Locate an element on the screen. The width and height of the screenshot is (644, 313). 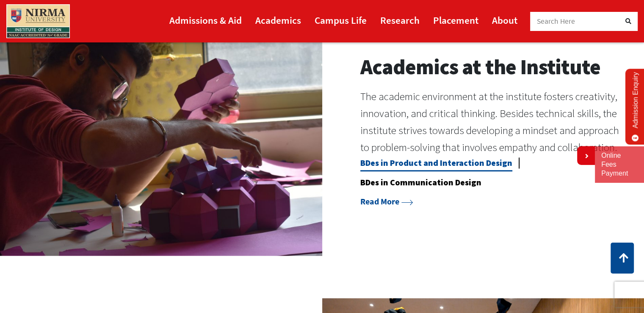
span: Search Here is located at coordinates (556, 21).